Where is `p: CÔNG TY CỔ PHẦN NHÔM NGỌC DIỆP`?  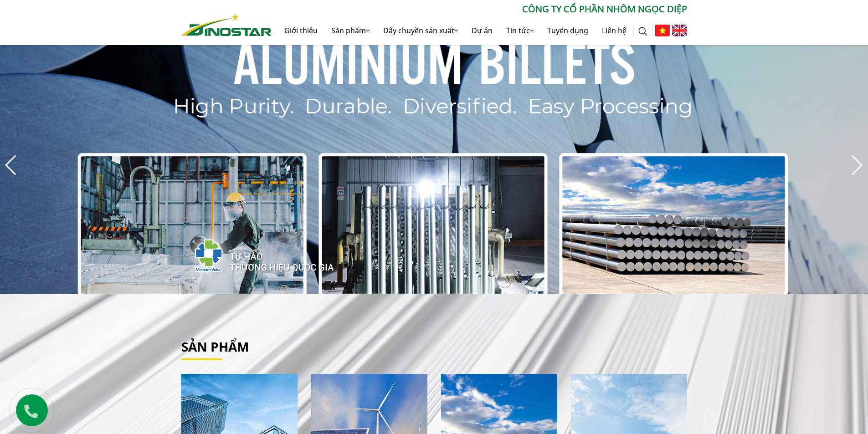 p: CÔNG TY CỔ PHẦN NHÔM NGỌC DIỆP is located at coordinates (479, 9).